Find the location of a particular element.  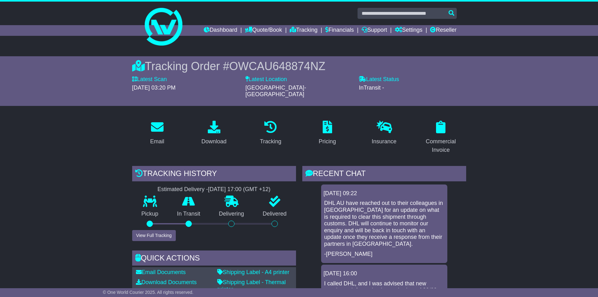

span: InTransit - is located at coordinates (372, 88).